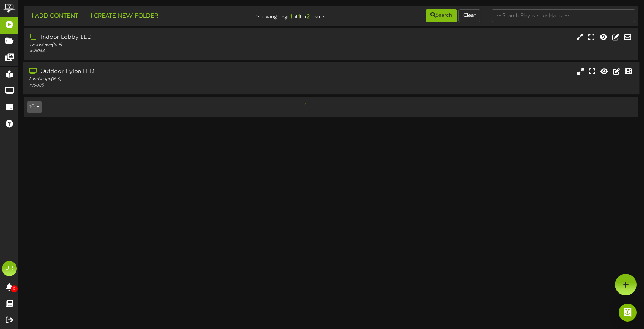 The height and width of the screenshot is (329, 644). I want to click on div: # 16085, so click(152, 86).